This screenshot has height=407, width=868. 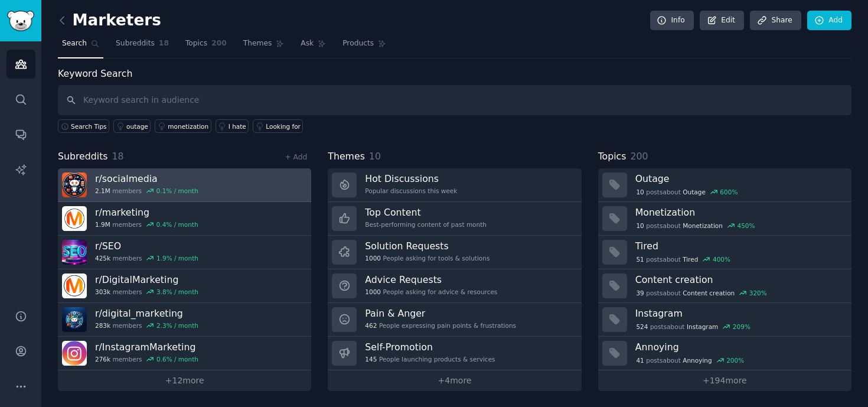 What do you see at coordinates (232, 126) in the screenshot?
I see `a: I hate` at bounding box center [232, 126].